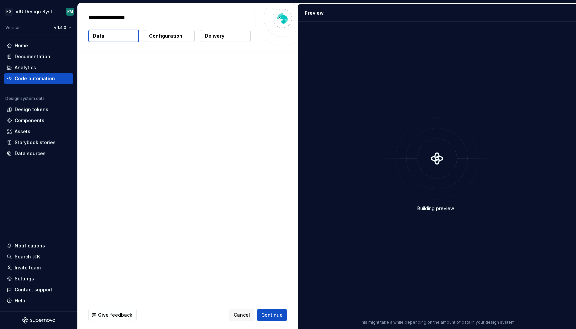  What do you see at coordinates (60, 28) in the screenshot?
I see `span: v 1.4.0` at bounding box center [60, 28].